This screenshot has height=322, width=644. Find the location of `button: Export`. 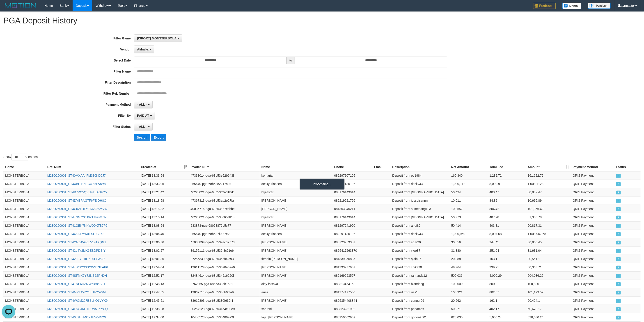

button: Export is located at coordinates (159, 137).